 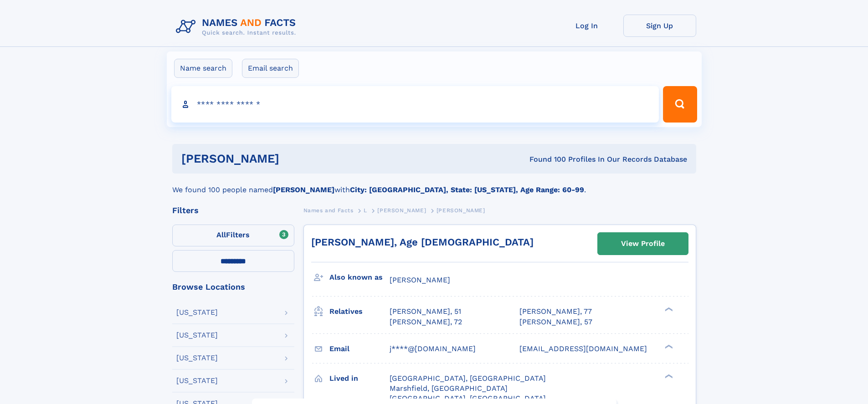 I want to click on span: L, so click(x=365, y=210).